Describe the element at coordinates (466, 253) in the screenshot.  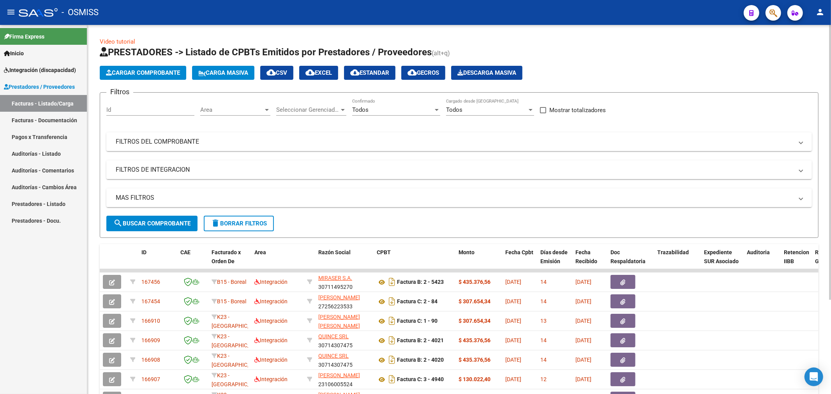
I see `span: Monto` at that location.